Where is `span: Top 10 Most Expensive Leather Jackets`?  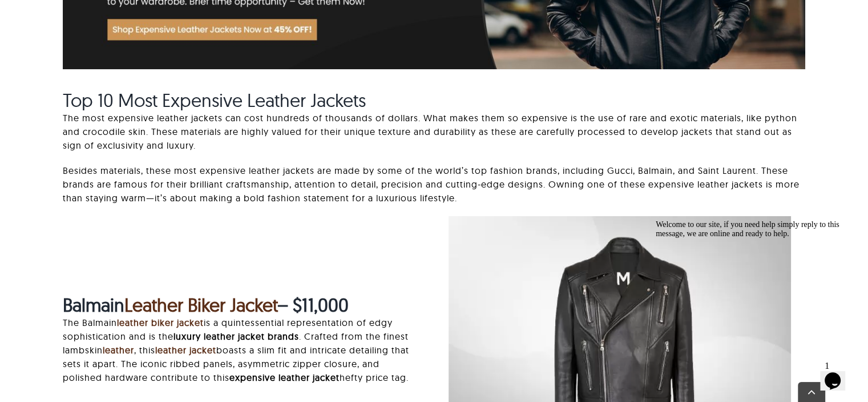
span: Top 10 Most Expensive Leather Jackets is located at coordinates (214, 100).